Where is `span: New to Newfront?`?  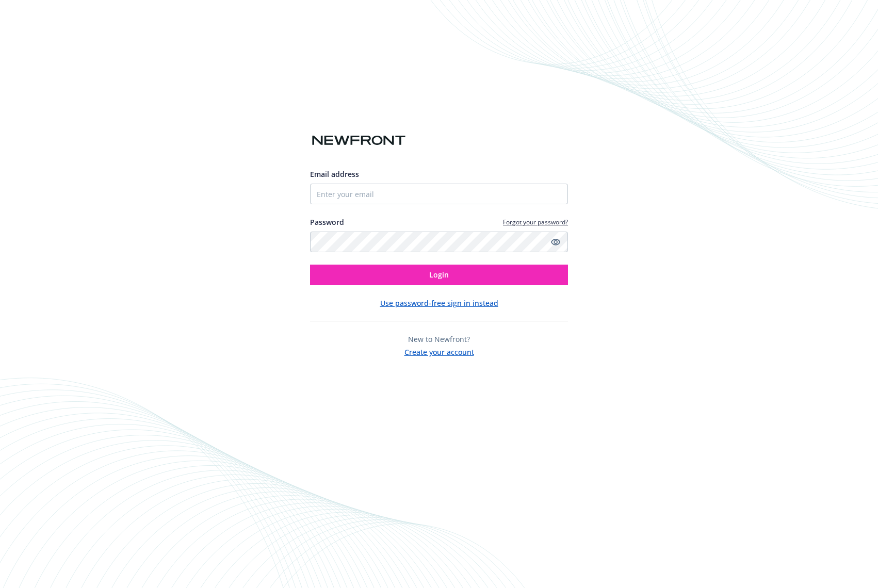 span: New to Newfront? is located at coordinates (439, 339).